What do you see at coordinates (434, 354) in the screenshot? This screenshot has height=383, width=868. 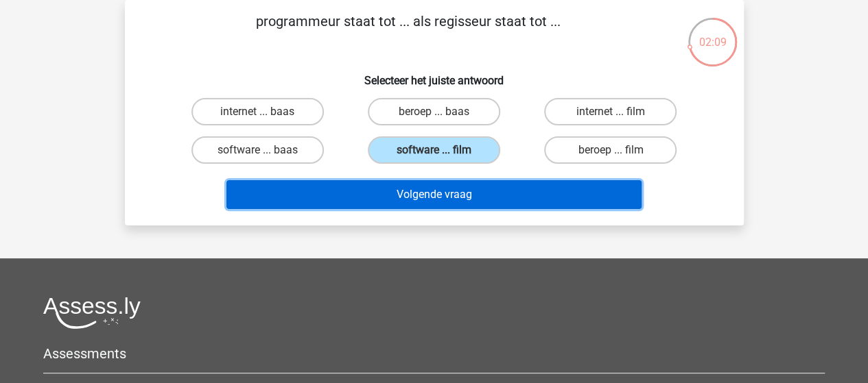 I see `h5: Assessments` at bounding box center [434, 354].